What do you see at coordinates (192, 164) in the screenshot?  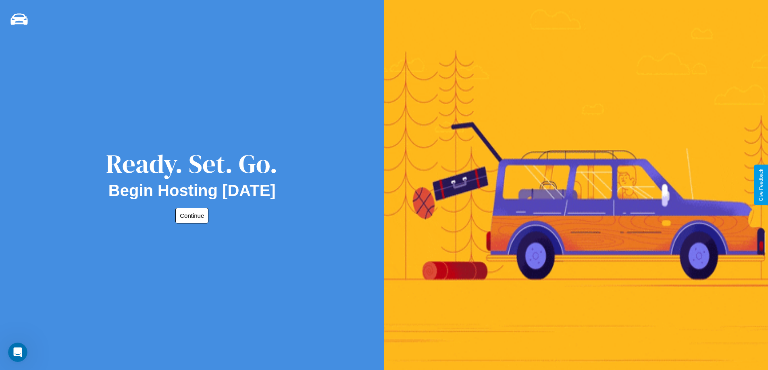 I see `div: Ready. Set. Go.` at bounding box center [192, 164].